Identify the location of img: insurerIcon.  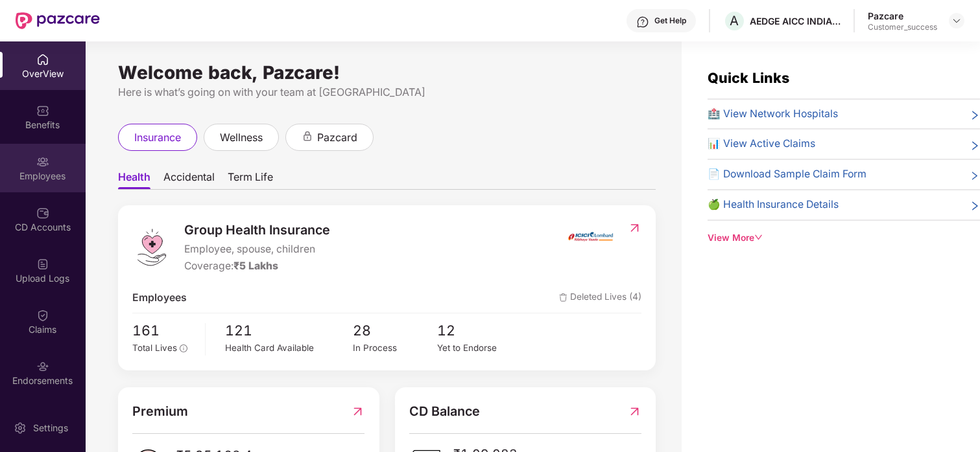
(590, 236).